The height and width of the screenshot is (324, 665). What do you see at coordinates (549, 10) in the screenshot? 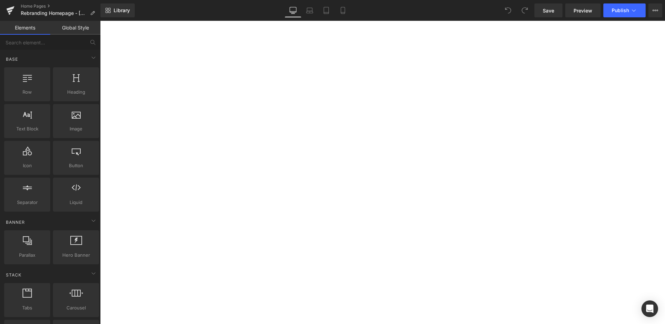
I see `span: Save` at bounding box center [549, 10].